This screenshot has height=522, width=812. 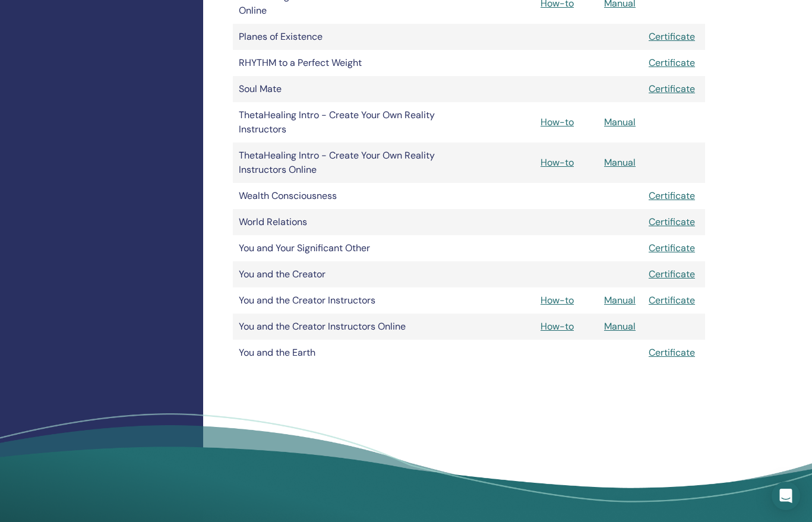 I want to click on td: Planes of Existence, so click(x=340, y=37).